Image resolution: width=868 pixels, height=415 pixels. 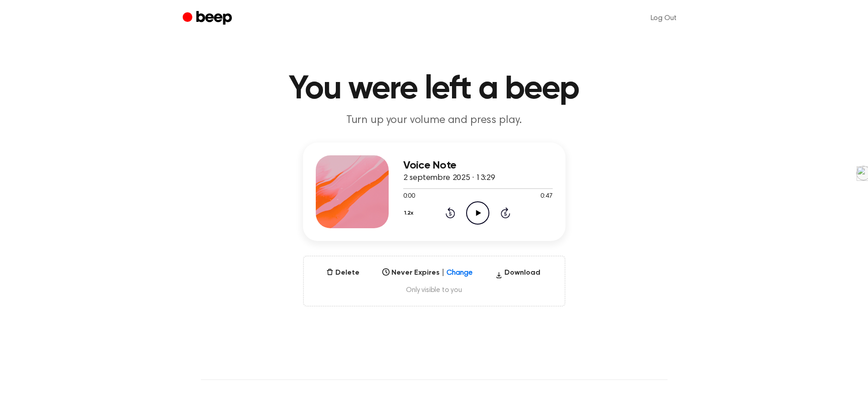 What do you see at coordinates (343, 273) in the screenshot?
I see `button: Delete` at bounding box center [343, 273].